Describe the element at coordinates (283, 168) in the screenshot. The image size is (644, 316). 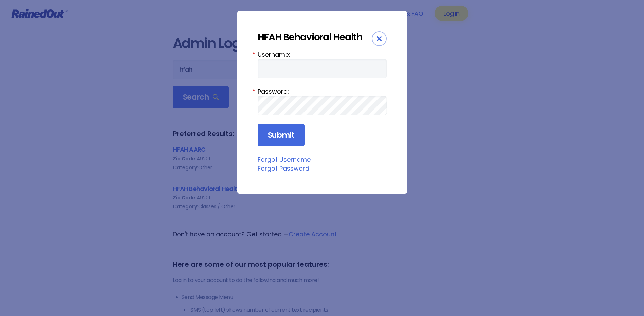
I see `a: Forgot Password` at that location.